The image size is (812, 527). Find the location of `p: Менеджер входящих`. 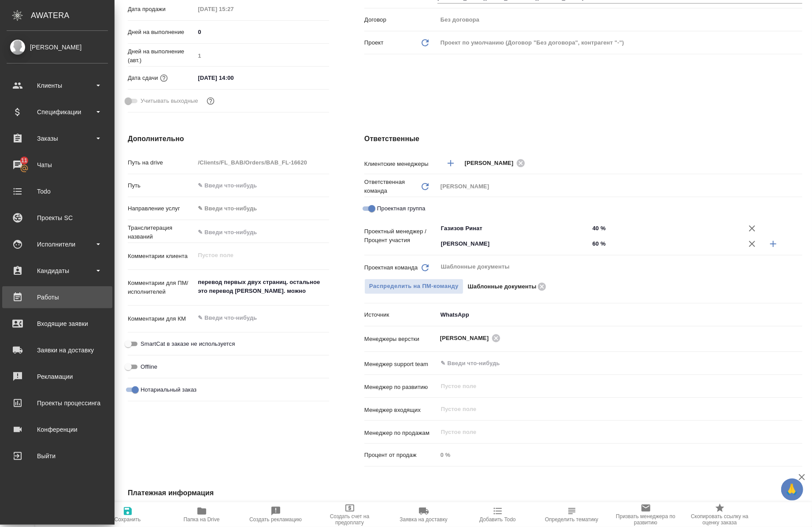

p: Менеджер входящих is located at coordinates (401, 410).